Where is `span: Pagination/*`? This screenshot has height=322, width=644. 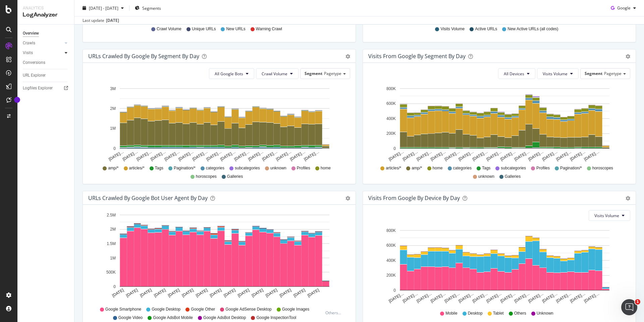 span: Pagination/* is located at coordinates (185, 168).